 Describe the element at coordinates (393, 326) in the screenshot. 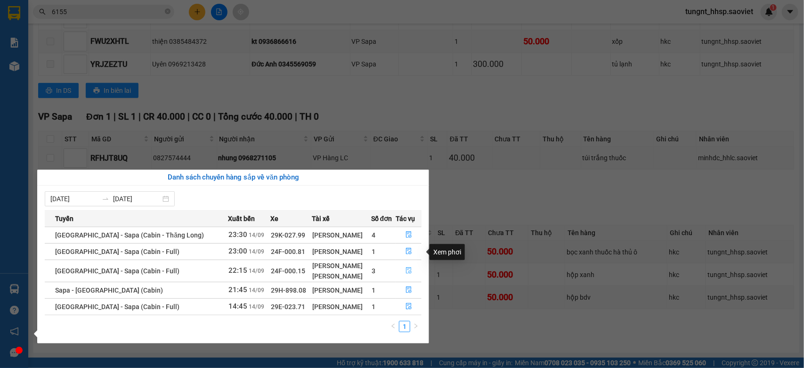

I see `button: left` at that location.